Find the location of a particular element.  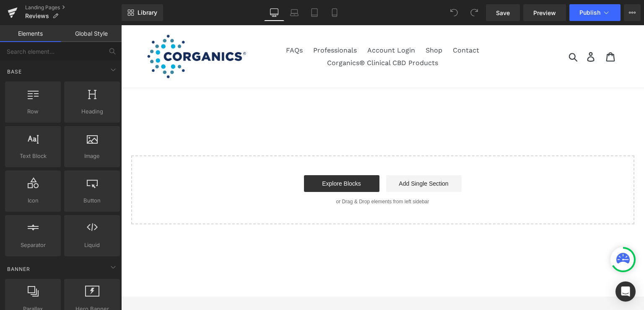

span: Corganics® Clinical CBD Products is located at coordinates (261, 38).